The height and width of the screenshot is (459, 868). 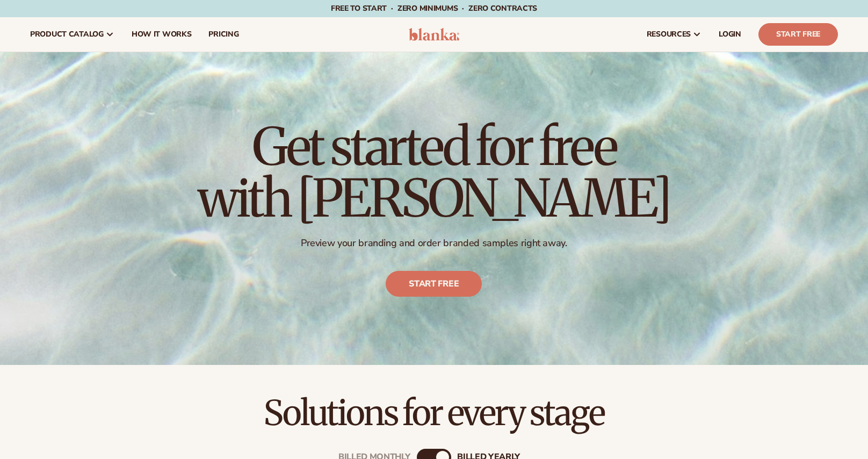 What do you see at coordinates (434, 34) in the screenshot?
I see `a: logo` at bounding box center [434, 34].